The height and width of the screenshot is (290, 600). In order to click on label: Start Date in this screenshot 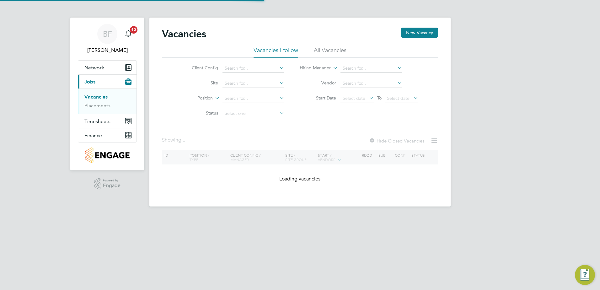, I will do `click(318, 98)`.